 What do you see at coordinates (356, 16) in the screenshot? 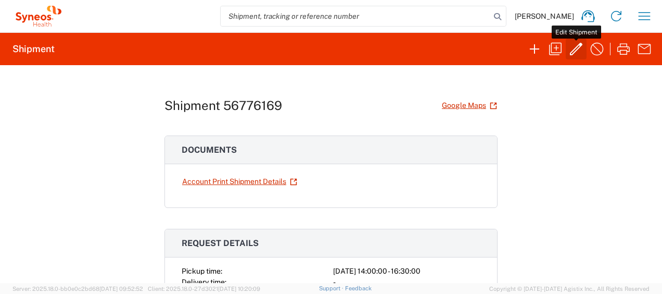
I see `input: Shipment, tracking or reference number` at bounding box center [356, 16].